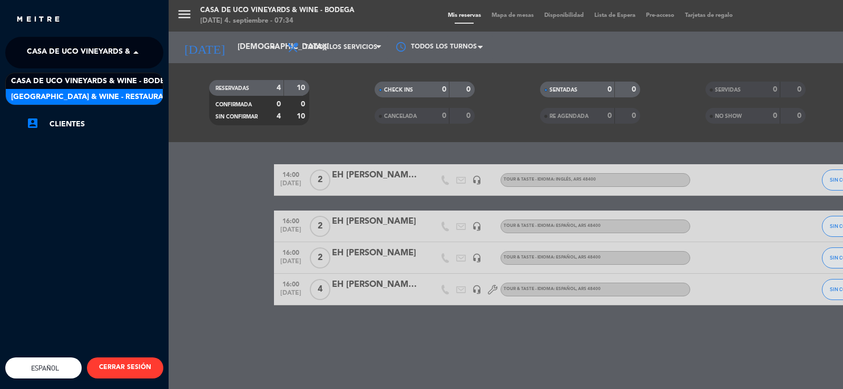  What do you see at coordinates (95, 124) in the screenshot?
I see `a: account_boxClientes` at bounding box center [95, 124].